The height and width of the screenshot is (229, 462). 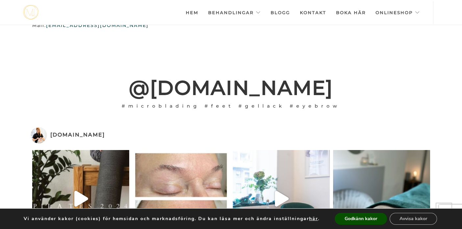 I want to click on a: Kontakt, so click(x=313, y=12).